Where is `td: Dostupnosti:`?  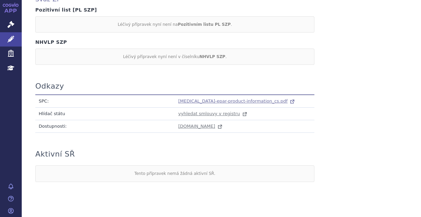
td: Dostupnosti: is located at coordinates (105, 126).